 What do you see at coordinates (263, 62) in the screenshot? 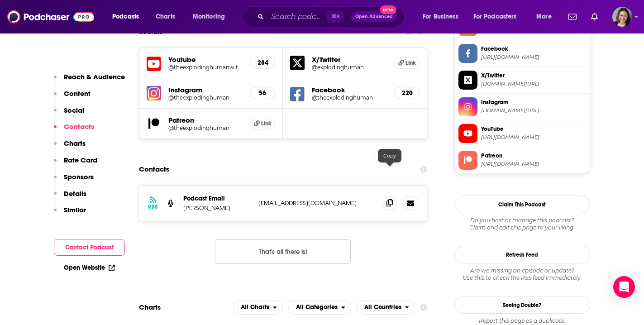
I see `h5: 284` at bounding box center [263, 62].